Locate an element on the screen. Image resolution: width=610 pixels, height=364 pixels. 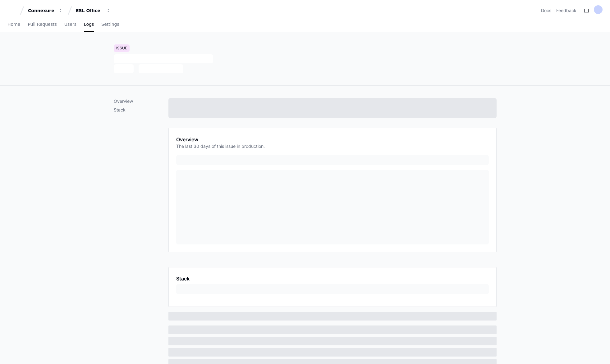
app-pz-page-link-header: Stack is located at coordinates (332, 279).